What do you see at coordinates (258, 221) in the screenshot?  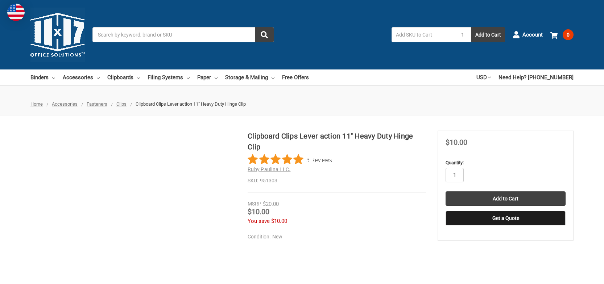 I see `span: You save` at bounding box center [258, 221].